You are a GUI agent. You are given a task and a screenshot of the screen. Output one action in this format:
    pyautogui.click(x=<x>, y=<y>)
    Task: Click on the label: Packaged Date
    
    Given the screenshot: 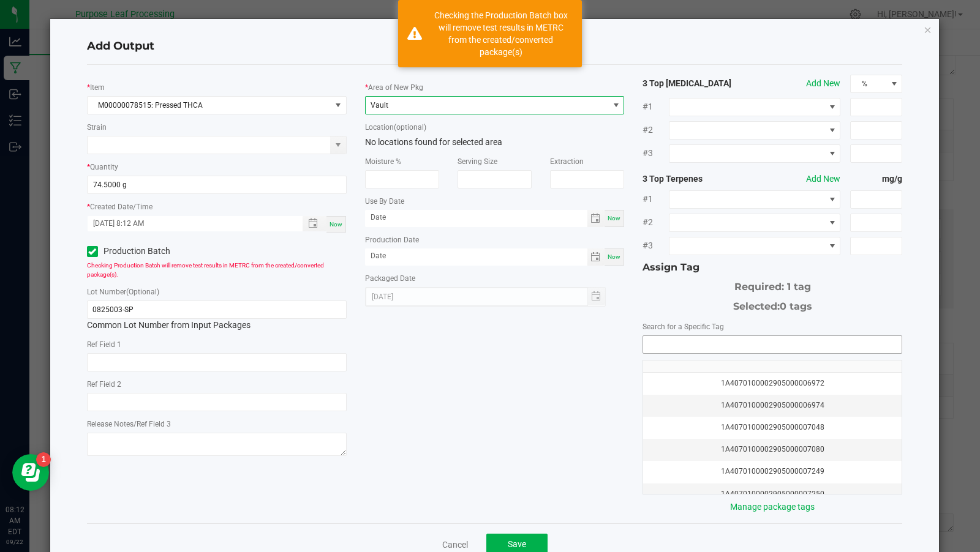 What is the action you would take?
    pyautogui.click(x=390, y=279)
    